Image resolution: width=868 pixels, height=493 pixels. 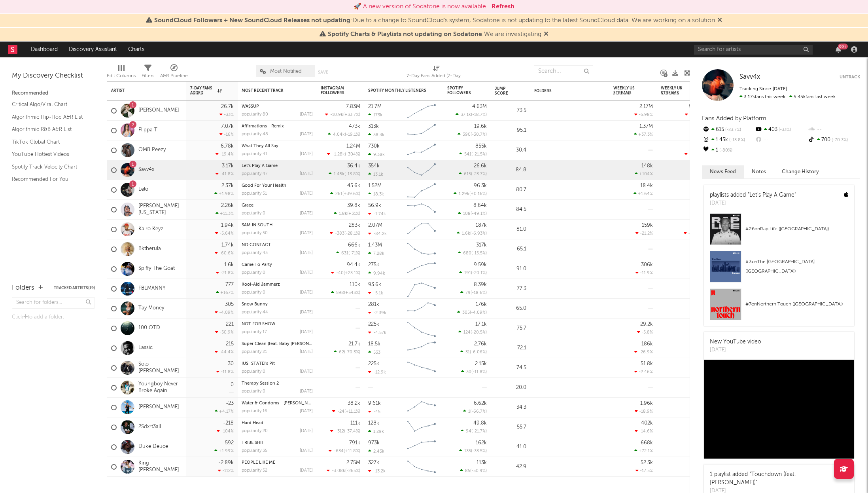 What do you see at coordinates (467, 174) in the screenshot?
I see `span: 615` at bounding box center [467, 174].